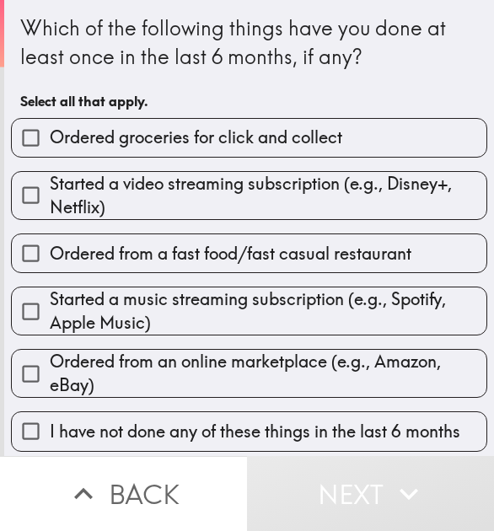 The height and width of the screenshot is (531, 494). What do you see at coordinates (249, 42) in the screenshot?
I see `div: Which of the following things have you done at least once in the last 6 months, if any?` at bounding box center [249, 42].